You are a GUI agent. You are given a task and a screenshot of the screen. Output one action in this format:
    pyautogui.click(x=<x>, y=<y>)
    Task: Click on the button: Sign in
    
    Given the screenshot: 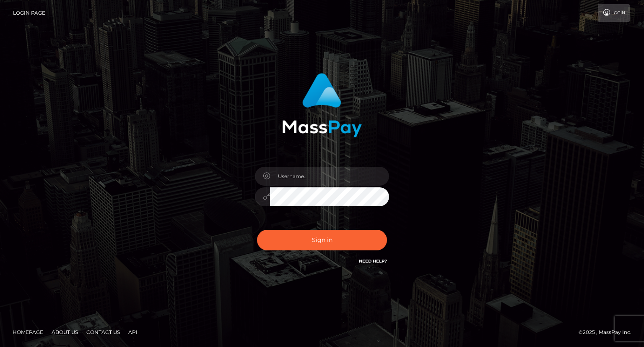 What is the action you would take?
    pyautogui.click(x=322, y=240)
    